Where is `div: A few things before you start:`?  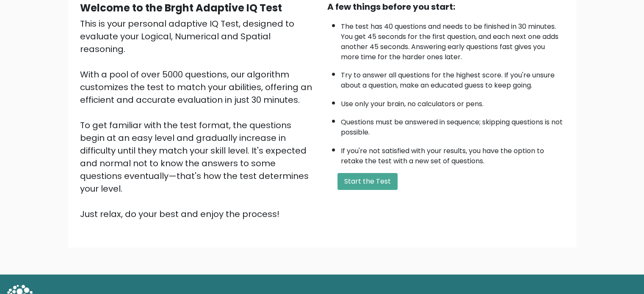
div: A few things before you start: is located at coordinates (445, 7).